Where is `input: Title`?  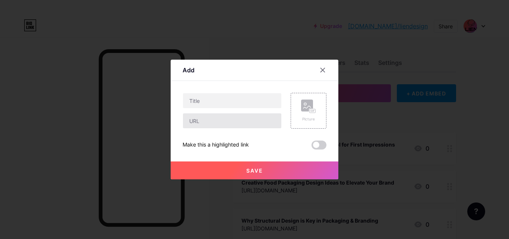
input: Title is located at coordinates (232, 101).